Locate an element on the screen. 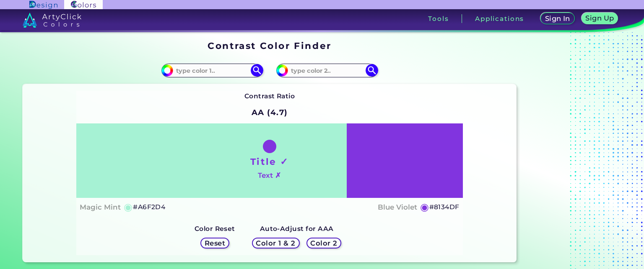  strong: Auto-Adjust for AAA is located at coordinates (297, 229).